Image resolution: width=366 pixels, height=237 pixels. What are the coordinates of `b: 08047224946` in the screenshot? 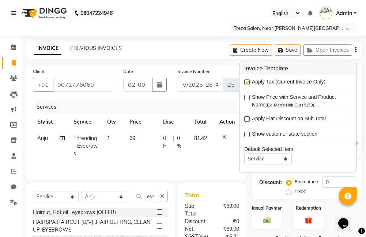 It's located at (96, 13).